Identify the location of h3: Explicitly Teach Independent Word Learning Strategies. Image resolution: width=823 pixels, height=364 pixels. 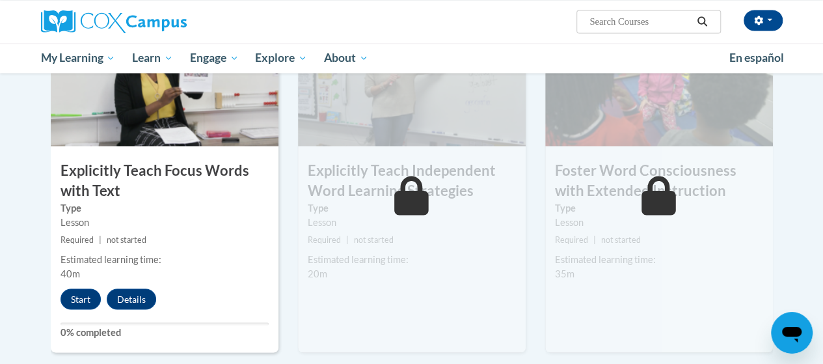
(412, 180).